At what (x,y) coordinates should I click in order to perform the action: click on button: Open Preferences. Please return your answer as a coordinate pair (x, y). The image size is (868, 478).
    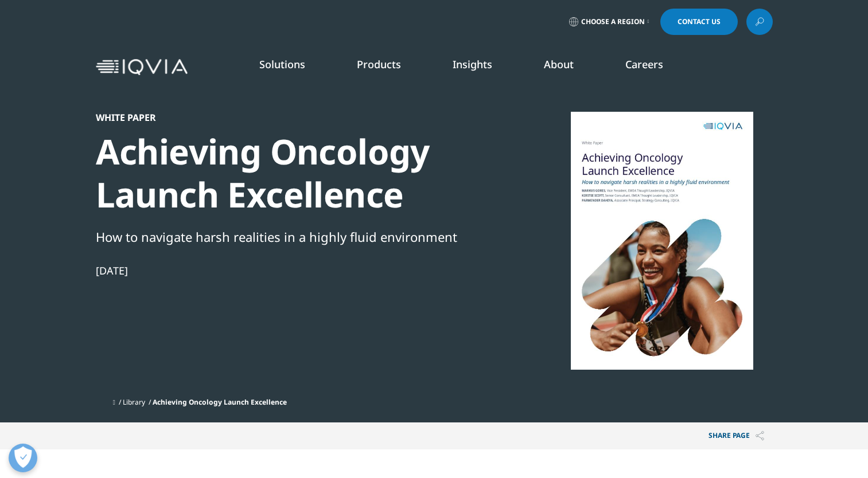
    Looking at the image, I should click on (23, 458).